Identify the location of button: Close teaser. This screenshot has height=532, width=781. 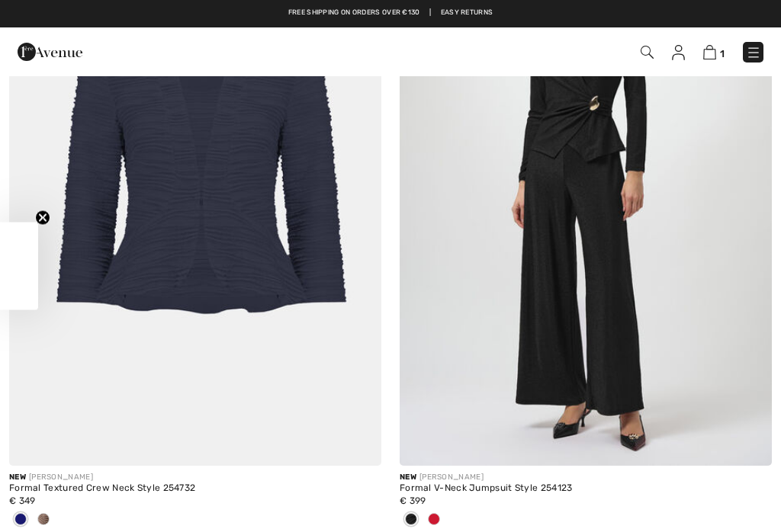
(43, 218).